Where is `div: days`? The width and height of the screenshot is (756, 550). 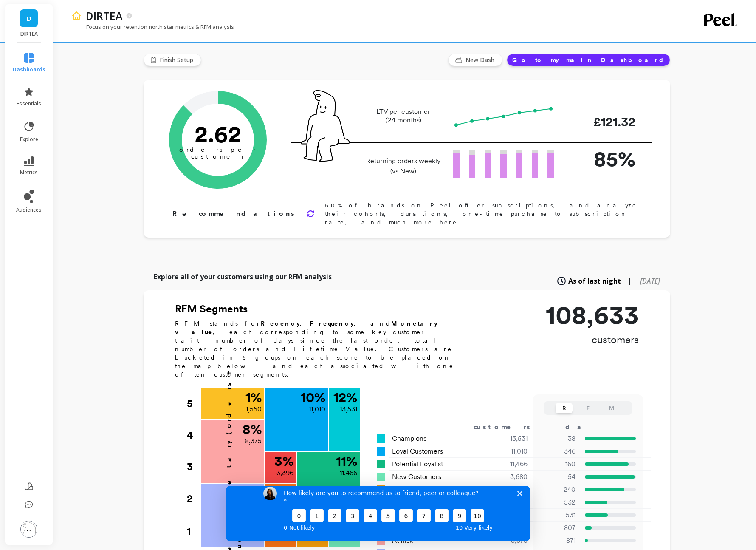
div: days is located at coordinates (583, 427).